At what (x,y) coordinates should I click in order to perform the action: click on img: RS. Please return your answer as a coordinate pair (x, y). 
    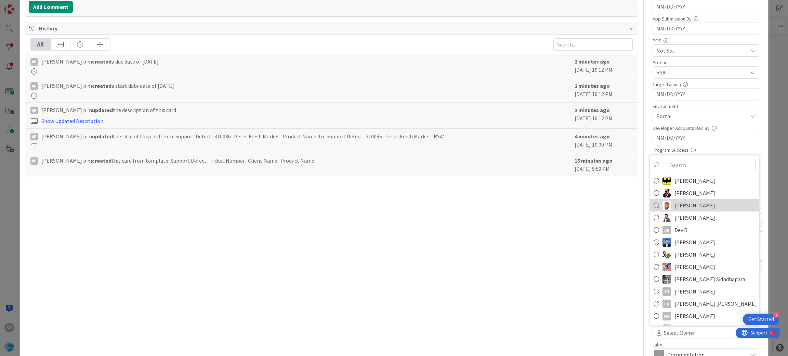
    Looking at the image, I should click on (667, 328).